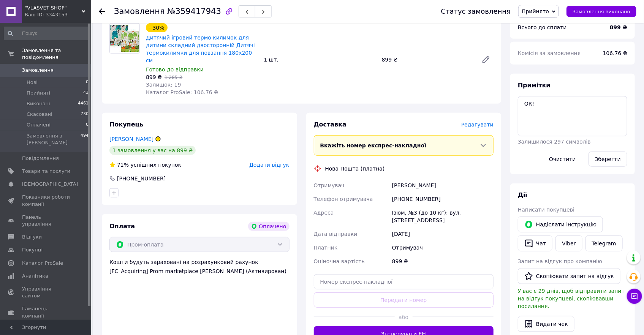  Describe the element at coordinates (35, 277) in the screenshot. I see `span: Аналітика` at that location.